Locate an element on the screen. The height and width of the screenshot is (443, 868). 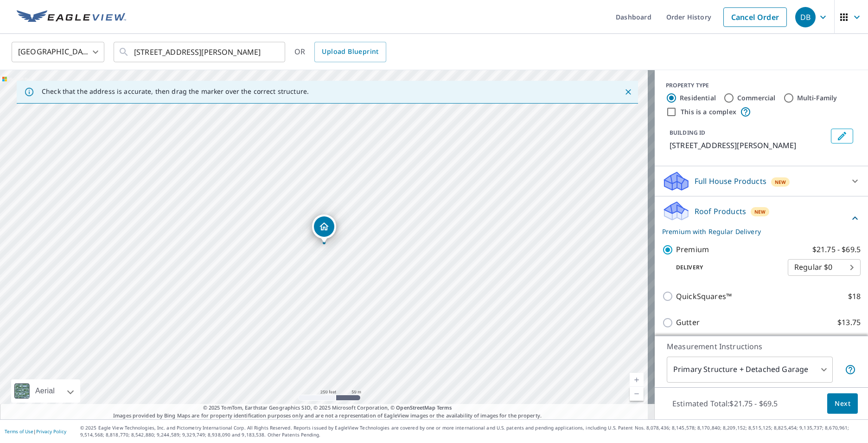
p: $21.75 - $69.5 is located at coordinates (837, 249).